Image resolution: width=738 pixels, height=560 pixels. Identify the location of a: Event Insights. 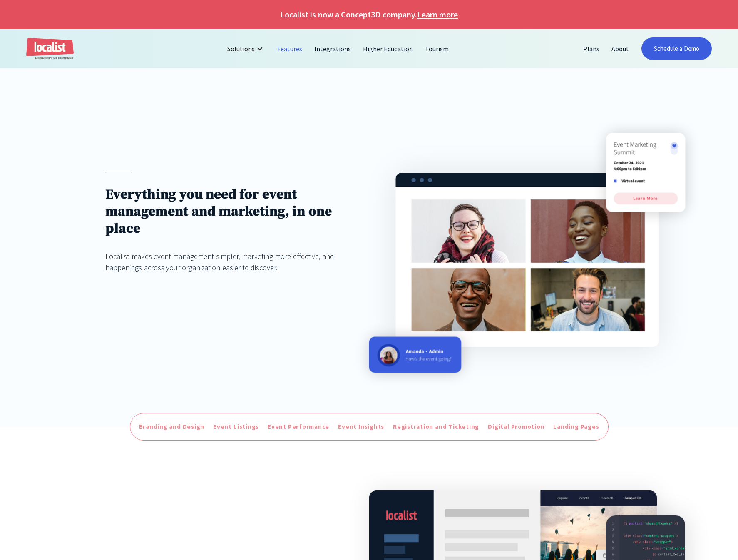
(361, 427).